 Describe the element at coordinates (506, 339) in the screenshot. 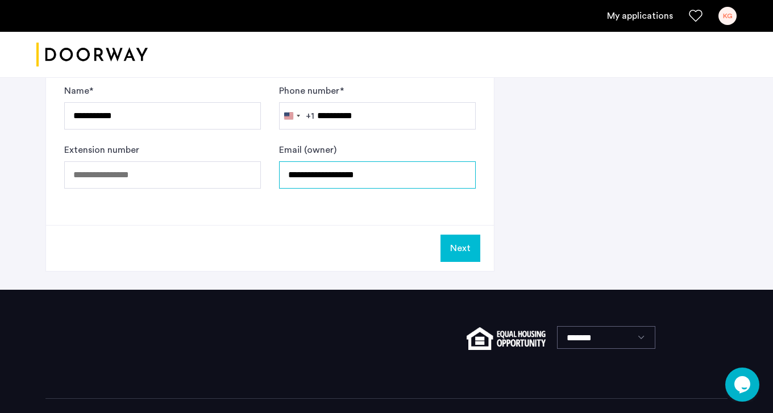

I see `img: equal-housing.png` at that location.